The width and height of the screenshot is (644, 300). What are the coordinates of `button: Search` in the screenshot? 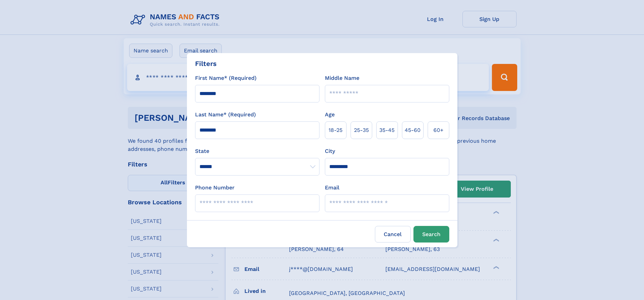 It's located at (431, 234).